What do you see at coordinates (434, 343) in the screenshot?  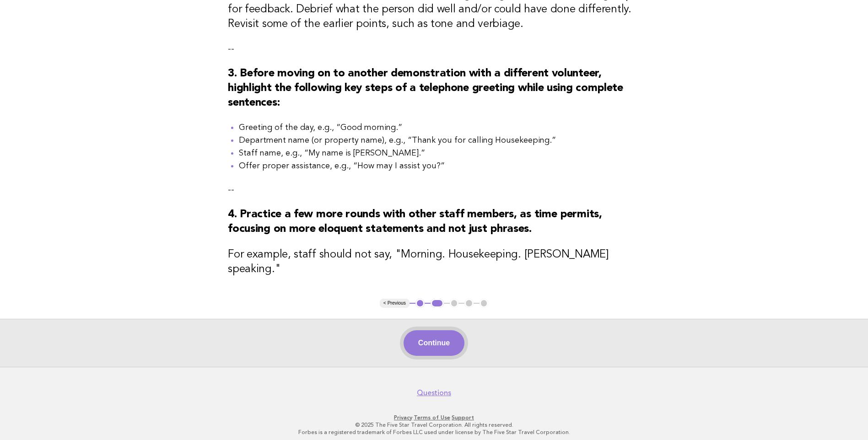 I see `button: Continue` at bounding box center [434, 343].